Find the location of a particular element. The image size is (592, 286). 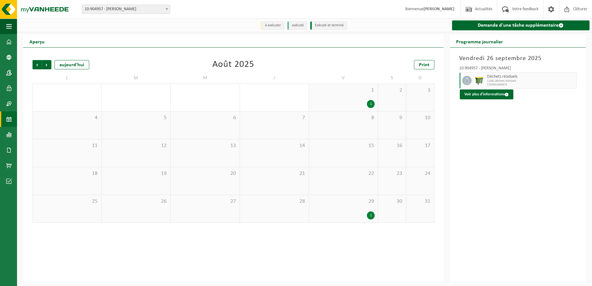

span: 13 is located at coordinates (205, 146).